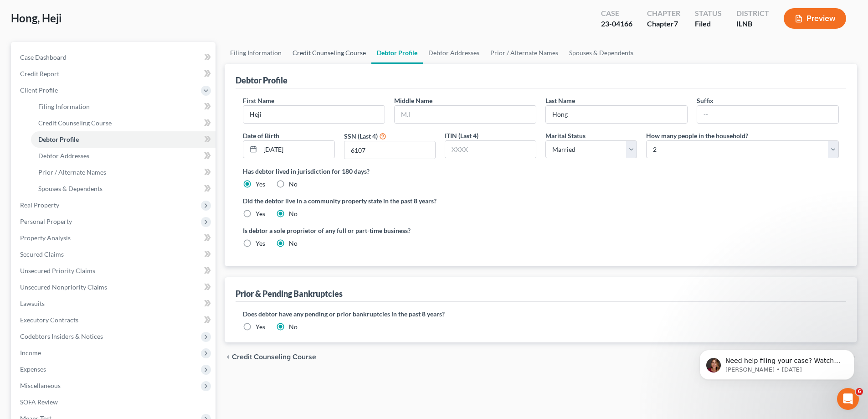 Image resolution: width=868 pixels, height=419 pixels. What do you see at coordinates (114, 320) in the screenshot?
I see `a: Executory Contracts` at bounding box center [114, 320].